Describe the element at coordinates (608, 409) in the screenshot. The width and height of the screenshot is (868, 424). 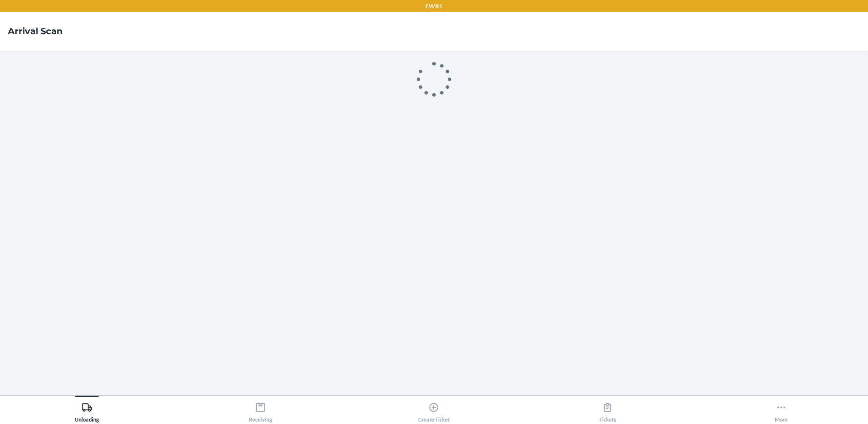
I see `button: Tickets` at that location.